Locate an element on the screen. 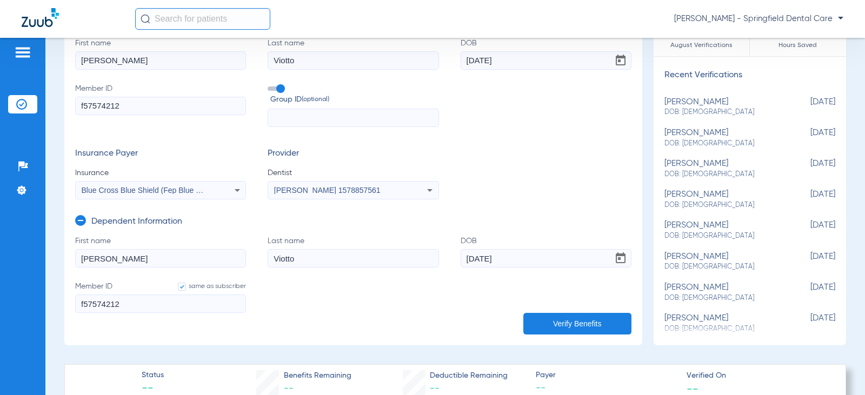 The height and width of the screenshot is (395, 865). span: Dentist is located at coordinates (353, 173).